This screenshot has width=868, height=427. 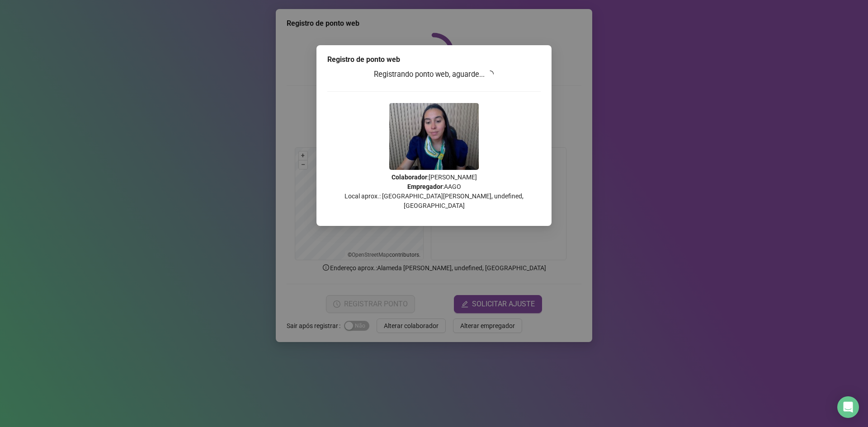 What do you see at coordinates (434, 136) in the screenshot?
I see `img: Z` at bounding box center [434, 136].